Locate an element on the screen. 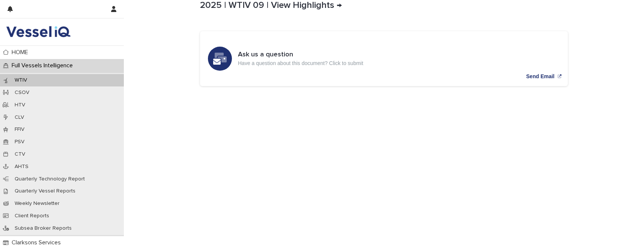 The width and height of the screenshot is (644, 247). p: Full Vessels Intelligence is located at coordinates (43, 66).